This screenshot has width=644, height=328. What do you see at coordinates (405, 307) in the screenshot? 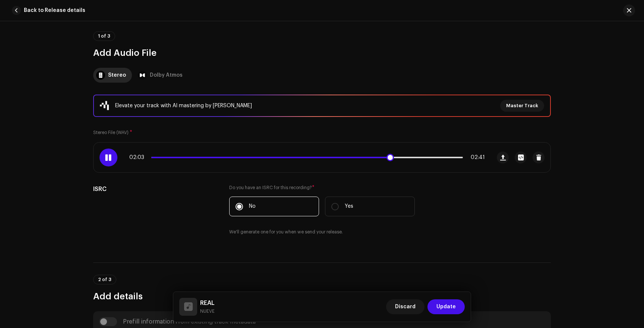
I see `span: Discard` at bounding box center [405, 307].